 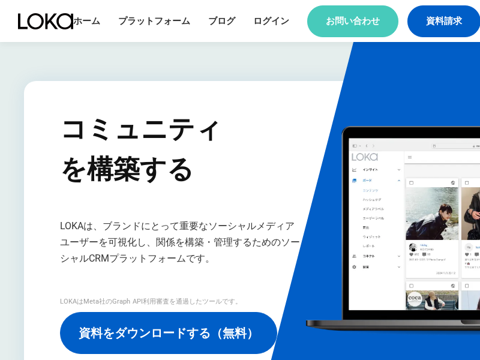 I want to click on a: プラットフォーム, so click(x=154, y=21).